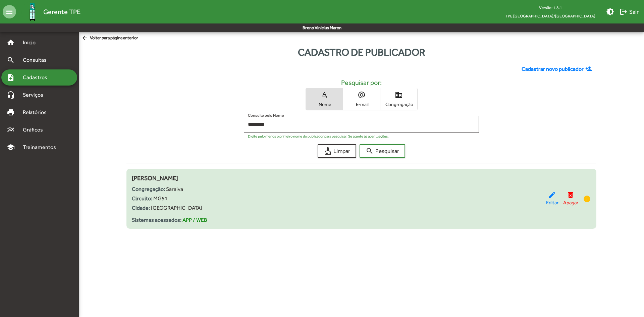 The width and height of the screenshot is (644, 317). Describe the element at coordinates (11, 112) in the screenshot. I see `mat-icon: print` at that location.